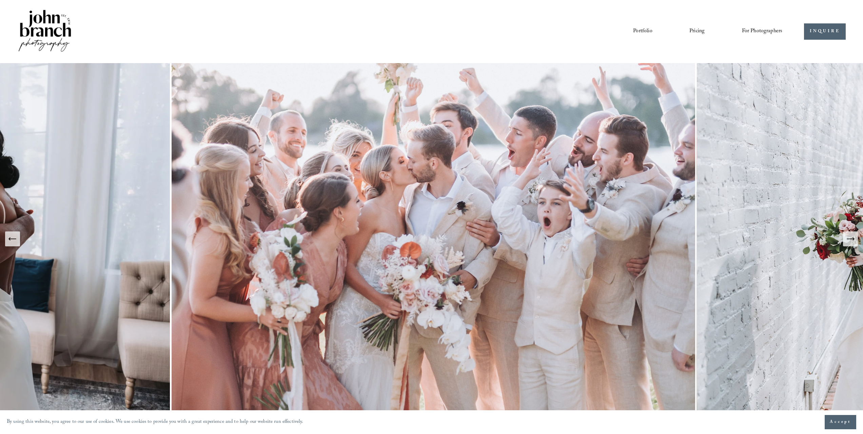 The image size is (863, 434). What do you see at coordinates (433, 239) in the screenshot?
I see `img: A wedding party celebrating outdoors, featuring a bride and groom kissing amidst cheering bridesm...` at bounding box center [433, 239].